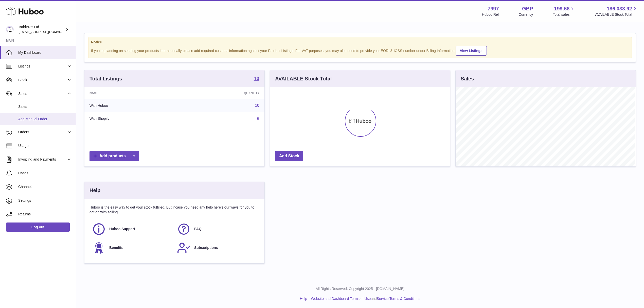  What do you see at coordinates (289, 156) in the screenshot?
I see `a: Add Stock` at bounding box center [289, 156].